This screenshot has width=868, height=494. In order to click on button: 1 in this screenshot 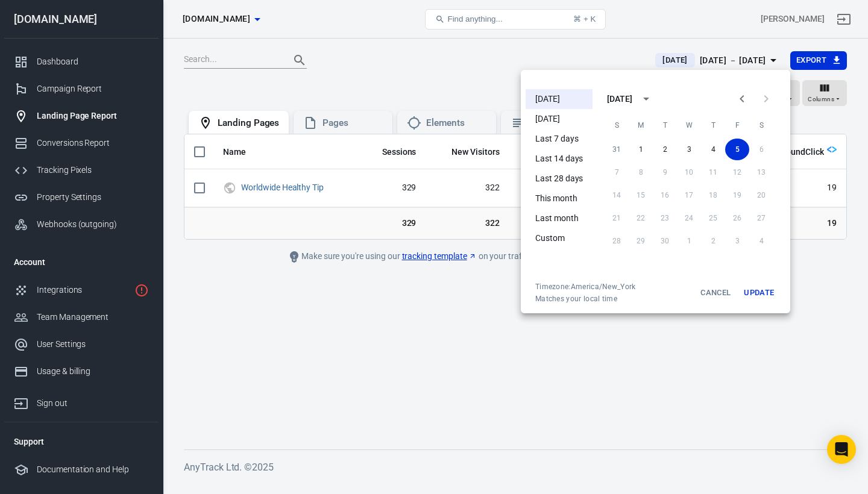, I will do `click(640, 149)`.